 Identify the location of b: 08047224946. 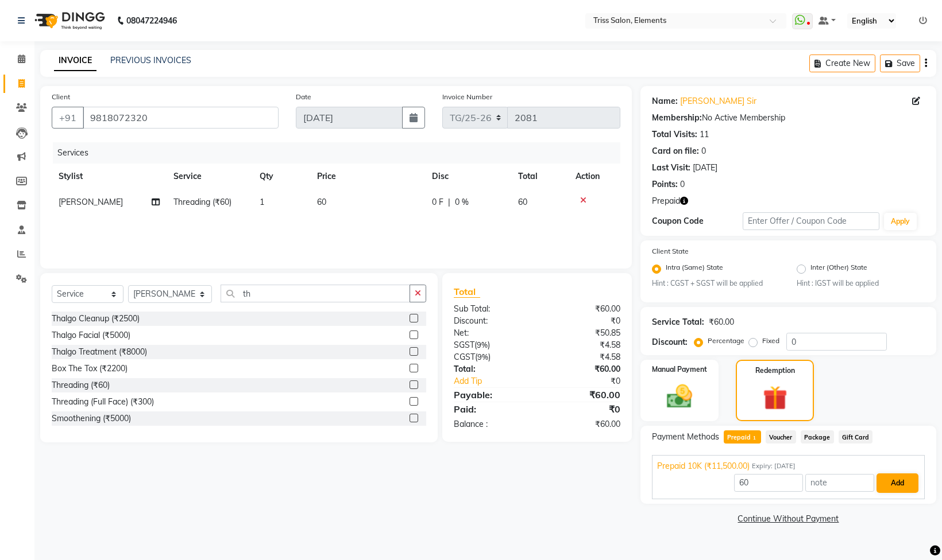
(151, 21).